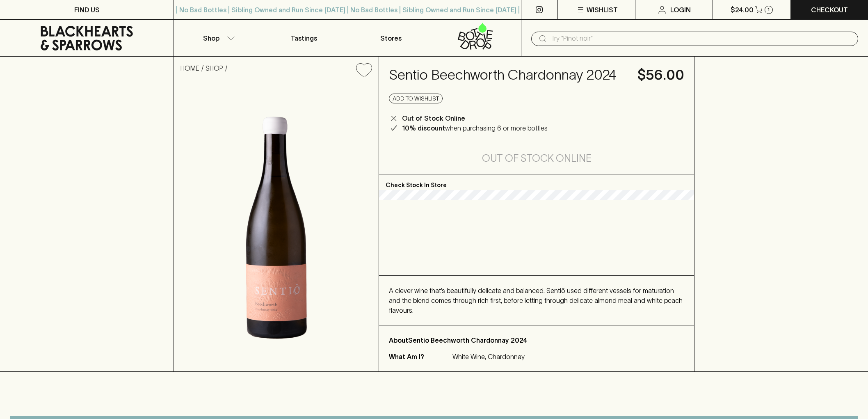 The image size is (868, 419). Describe the element at coordinates (211, 38) in the screenshot. I see `p: Shop` at that location.